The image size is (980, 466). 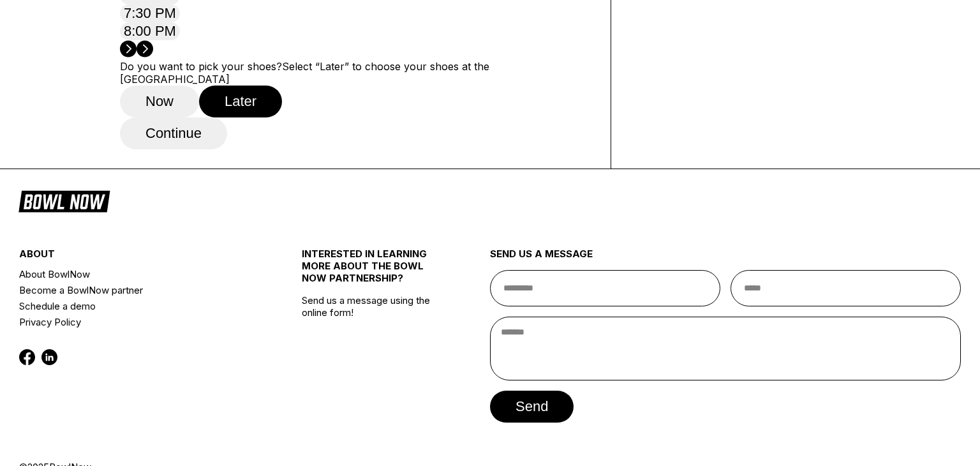 What do you see at coordinates (372, 340) in the screenshot?
I see `div: Send us a message using the online form!` at bounding box center [372, 340].